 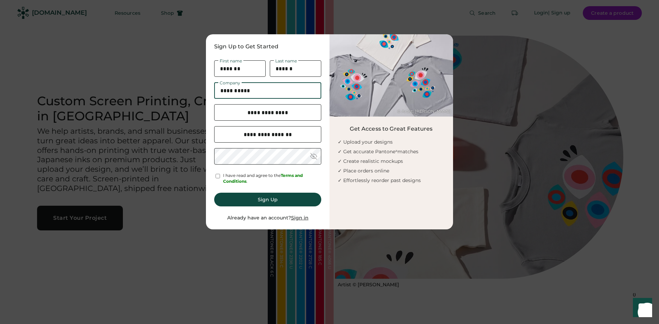 What do you see at coordinates (391, 75) in the screenshot?
I see `img: Web-Rendered_Studio-3.jpg` at bounding box center [391, 75].